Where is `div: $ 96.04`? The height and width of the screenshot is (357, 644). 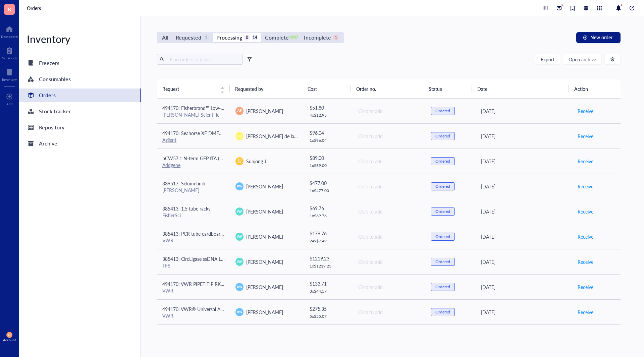
div: $ 96.04 is located at coordinates (328, 133).